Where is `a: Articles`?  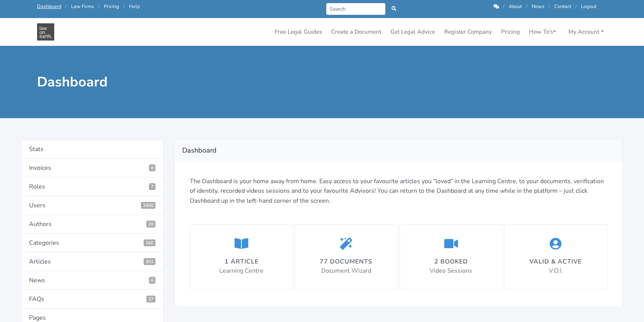 a: Articles is located at coordinates (92, 261).